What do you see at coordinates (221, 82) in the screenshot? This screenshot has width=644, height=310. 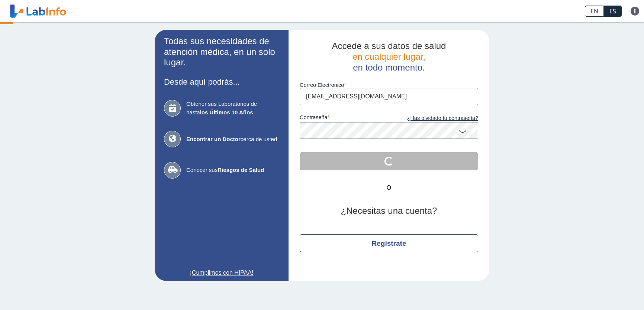 I see `h3: Desde aquí podrás...` at bounding box center [221, 82].